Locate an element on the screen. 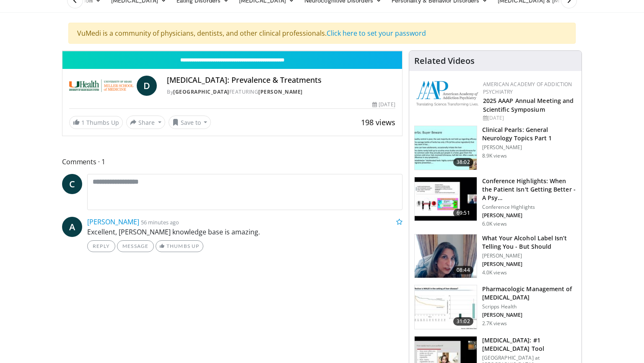 The image size is (644, 363). button: Save to is located at coordinates (190, 122).